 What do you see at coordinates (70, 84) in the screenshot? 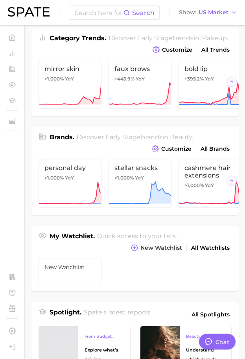
I see `a: mirror skin>1,000% YoY` at bounding box center [70, 84].